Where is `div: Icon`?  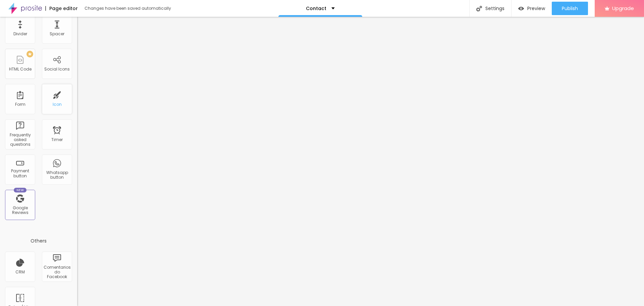
div: Icon is located at coordinates (57, 105).